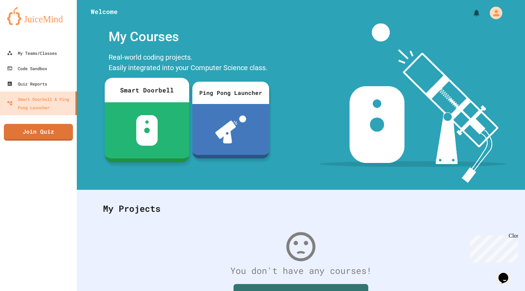 Image resolution: width=525 pixels, height=291 pixels. I want to click on div: Ping Pong Launcher, so click(231, 93).